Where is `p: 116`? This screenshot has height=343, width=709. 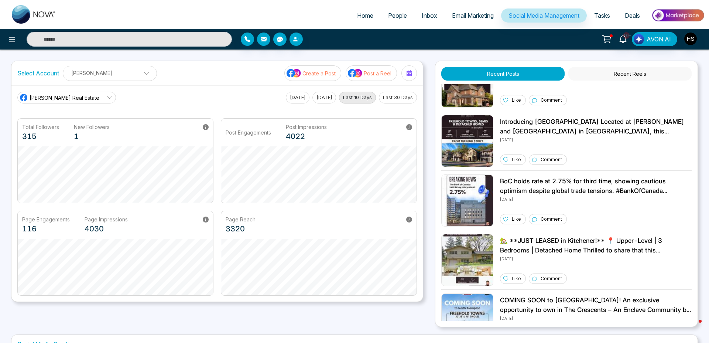 p: 116 is located at coordinates (46, 229).